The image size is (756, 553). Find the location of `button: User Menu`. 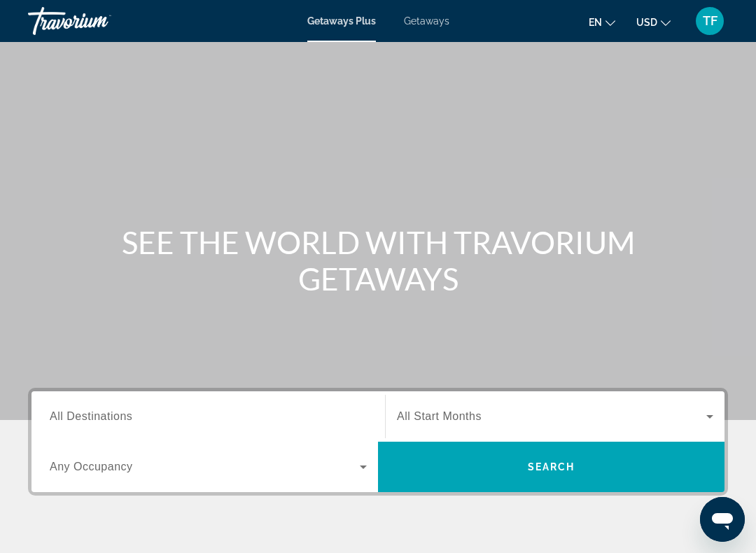

button: User Menu is located at coordinates (710, 21).